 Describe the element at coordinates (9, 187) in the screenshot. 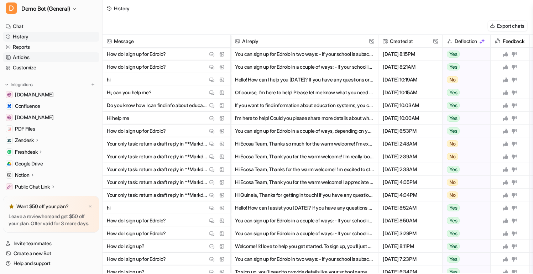

I see `img: Public Chat Link` at that location.